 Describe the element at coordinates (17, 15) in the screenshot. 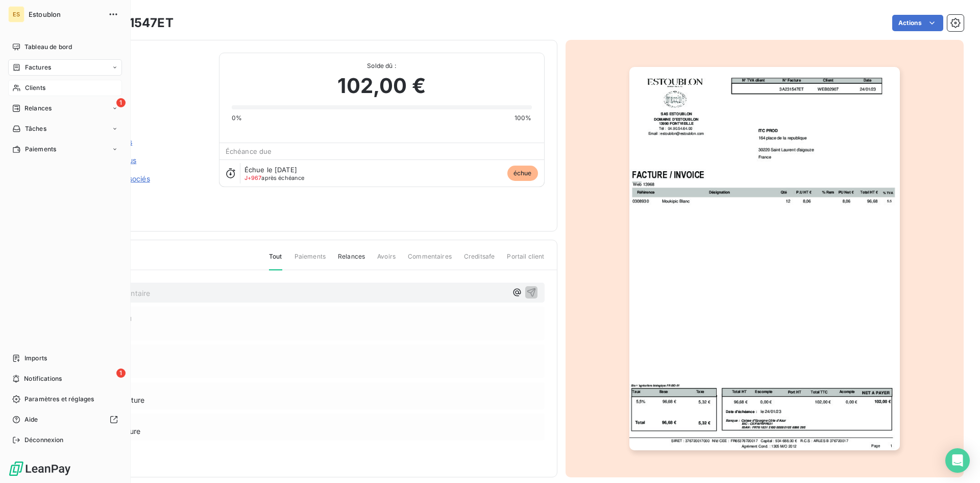

I see `div: ES` at that location.